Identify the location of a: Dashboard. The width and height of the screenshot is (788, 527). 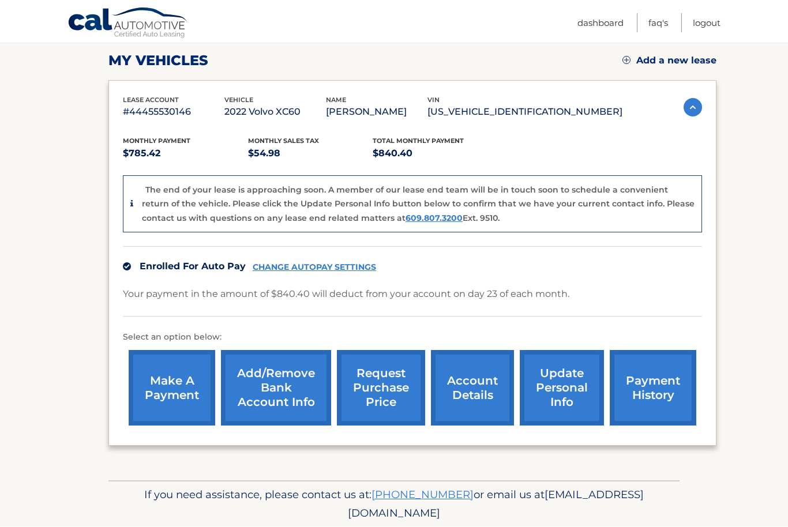
(601, 23).